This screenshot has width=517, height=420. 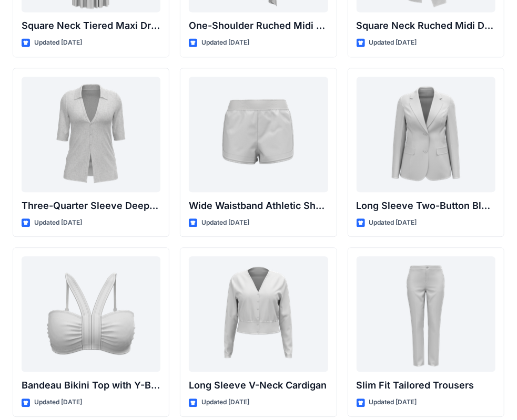 I want to click on p: Bandeau Bikini Top with Y-Back Straps and Stitch Detail, so click(x=91, y=385).